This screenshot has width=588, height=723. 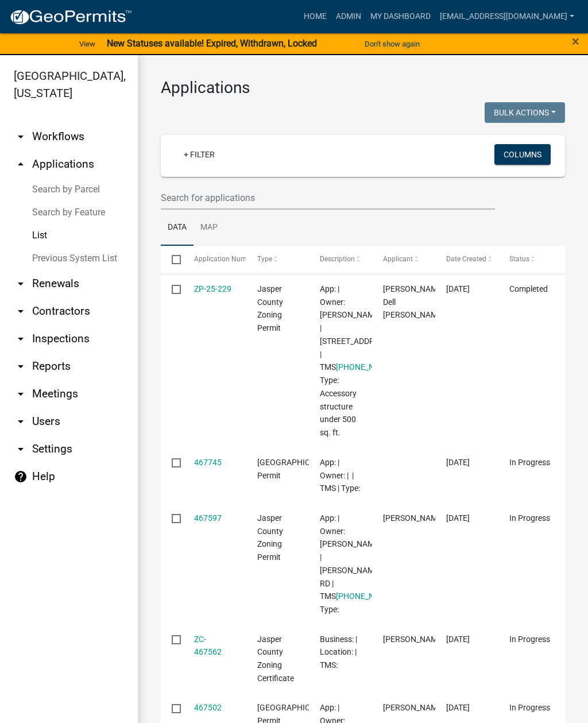 What do you see at coordinates (362, 360) in the screenshot?
I see `span: App: | Owner: BRYAN LUCY DELL | 380 MACEDONIA RD | TMS 038-00-03-004 | Type: Accessory structure ...` at bounding box center [362, 360].